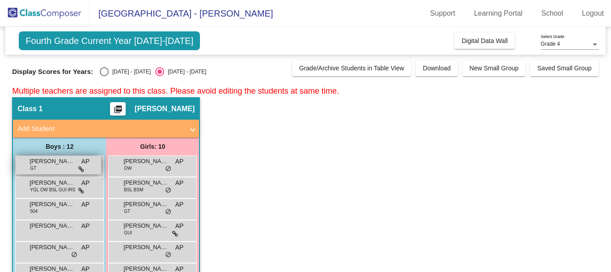  Describe the element at coordinates (133, 189) in the screenshot. I see `span: BSL BSM` at that location.